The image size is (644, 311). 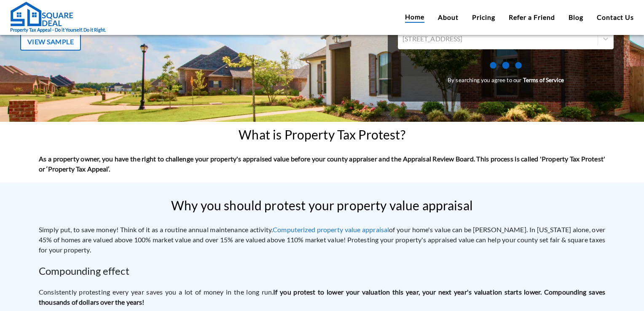 What do you see at coordinates (41, 14) in the screenshot?
I see `img: Square Deal` at bounding box center [41, 14].